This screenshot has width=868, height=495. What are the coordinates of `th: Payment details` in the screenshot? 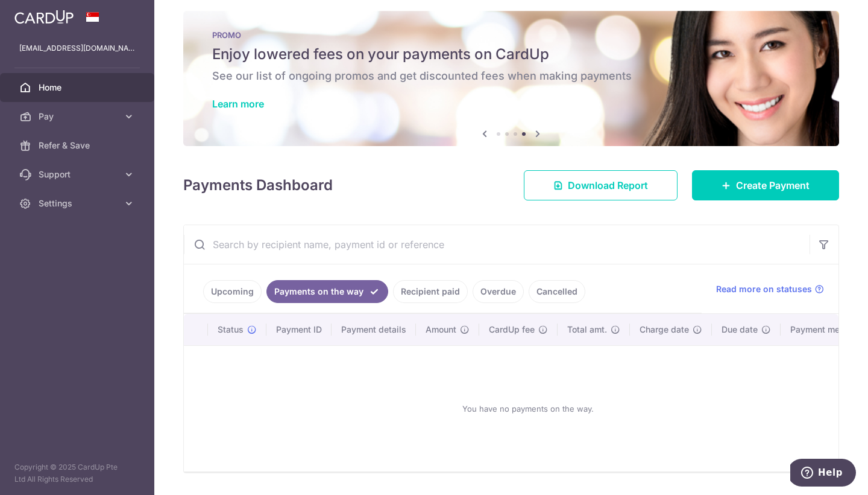 It's located at (374, 329).